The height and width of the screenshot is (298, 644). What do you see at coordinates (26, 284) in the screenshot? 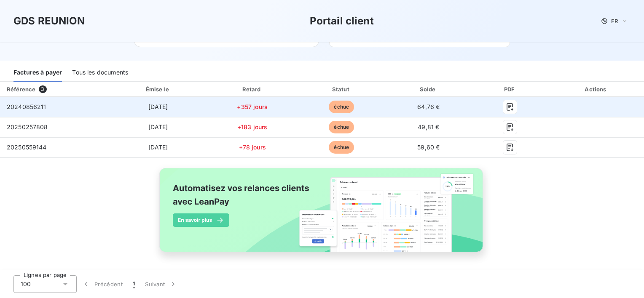
I see `span: 100` at bounding box center [26, 284].